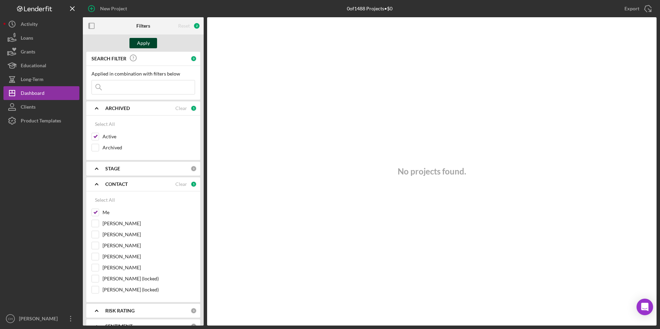 This screenshot has width=660, height=329. I want to click on label: Active, so click(149, 137).